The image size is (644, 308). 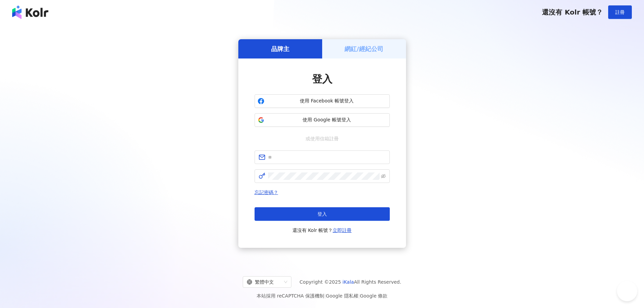 I want to click on a: 忘記密碼？, so click(x=267, y=193).